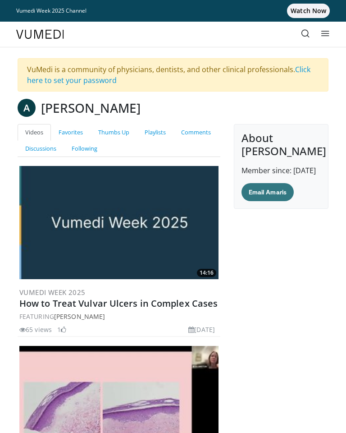 Image resolution: width=346 pixels, height=433 pixels. Describe the element at coordinates (52, 292) in the screenshot. I see `a: Vumedi Week 2025` at that location.